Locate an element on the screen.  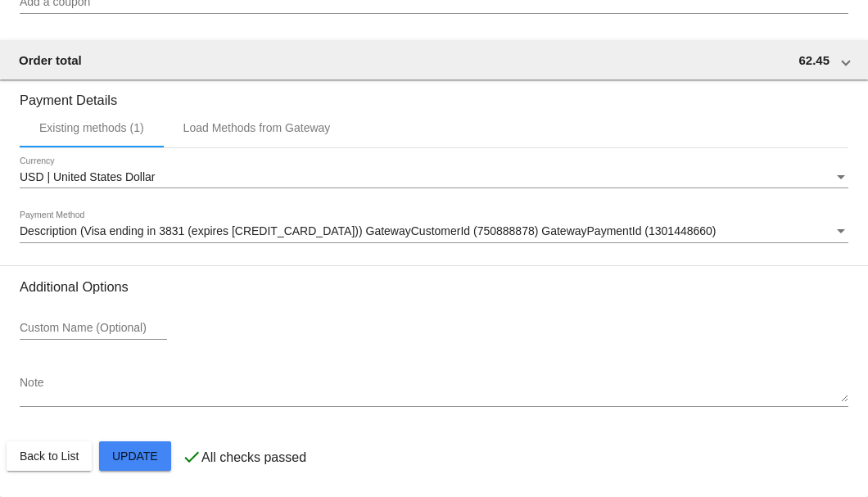
div: Load Methods from Gateway is located at coordinates (257, 128).